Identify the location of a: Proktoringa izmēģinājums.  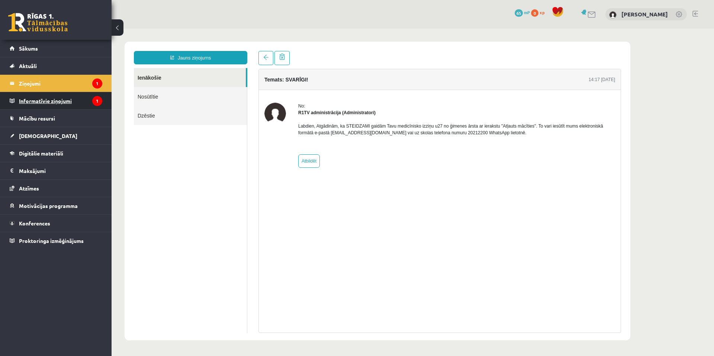
(56, 241).